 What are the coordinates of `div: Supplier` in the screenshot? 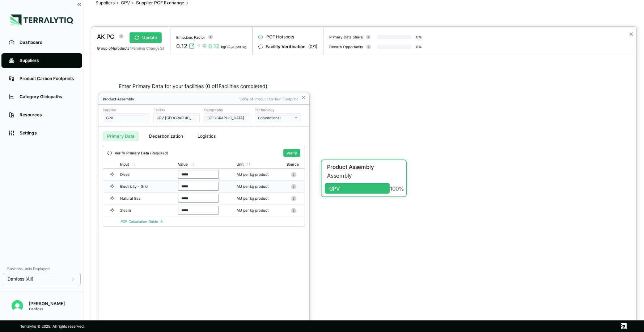 It's located at (126, 110).